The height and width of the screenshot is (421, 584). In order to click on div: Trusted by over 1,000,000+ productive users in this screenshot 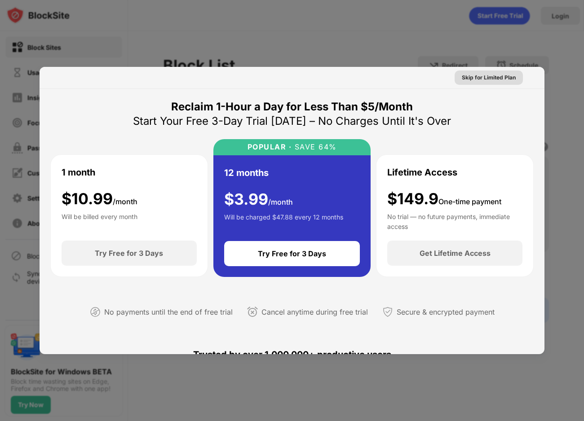, I will do `click(292, 355)`.